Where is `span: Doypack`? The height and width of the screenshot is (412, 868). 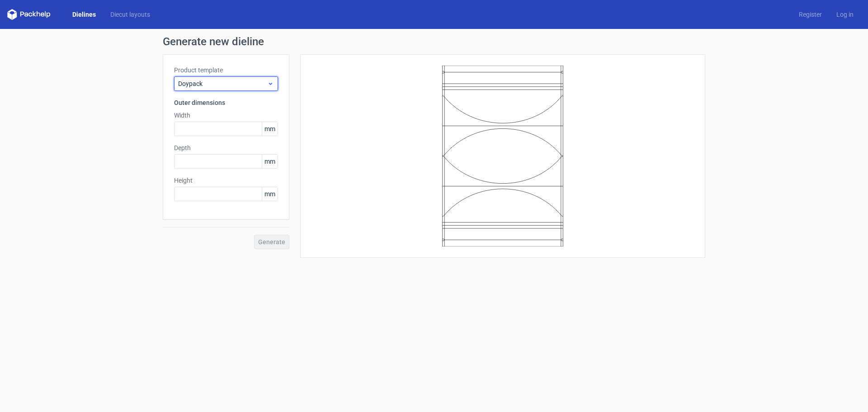 span: Doypack is located at coordinates (222, 84).